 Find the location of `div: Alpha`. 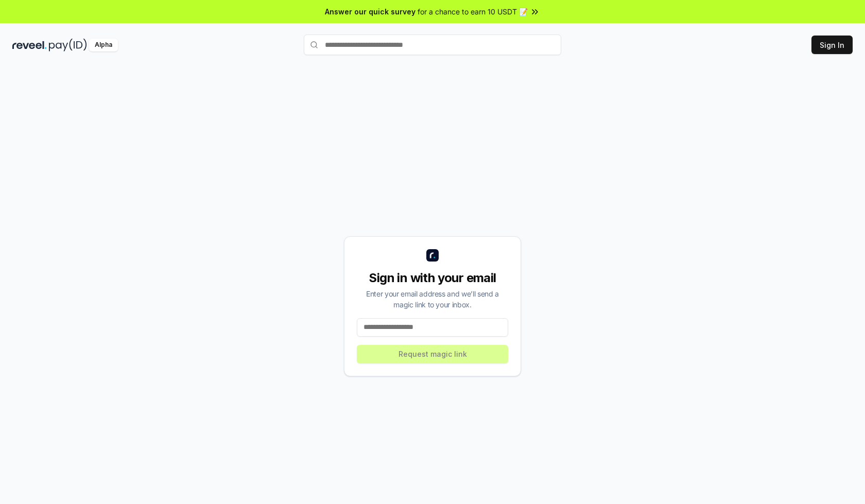

div: Alpha is located at coordinates (103, 44).